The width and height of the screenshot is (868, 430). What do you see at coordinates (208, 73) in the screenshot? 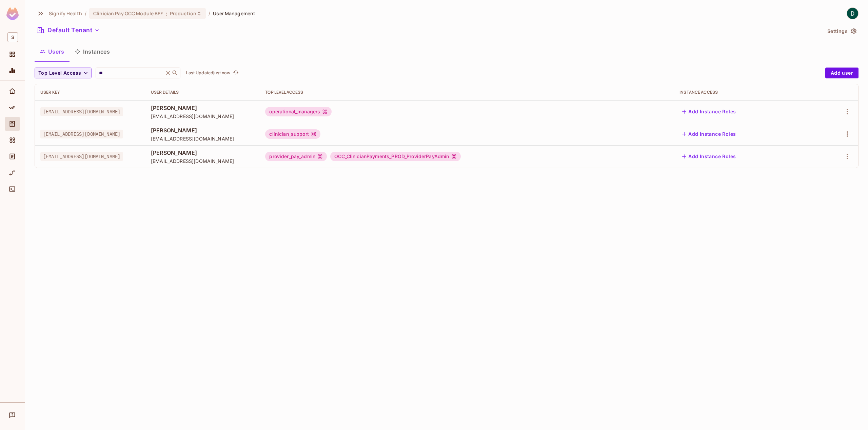
I see `p: Last Updated just now` at bounding box center [208, 73].